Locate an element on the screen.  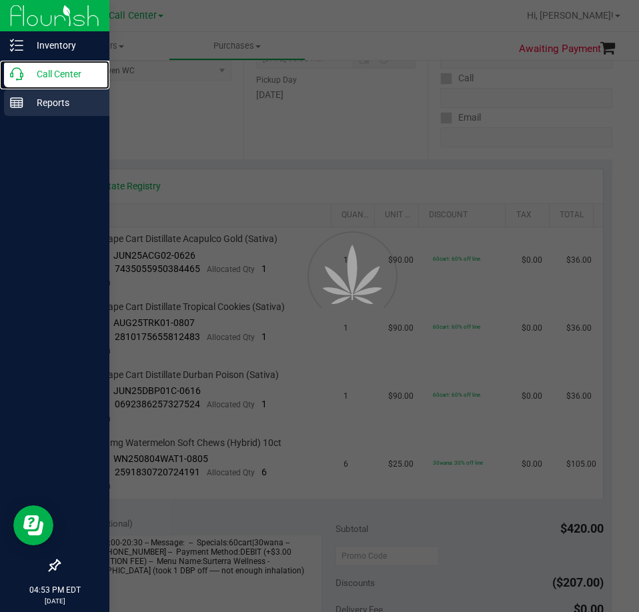
inline-svg: Inventory is located at coordinates (17, 45).